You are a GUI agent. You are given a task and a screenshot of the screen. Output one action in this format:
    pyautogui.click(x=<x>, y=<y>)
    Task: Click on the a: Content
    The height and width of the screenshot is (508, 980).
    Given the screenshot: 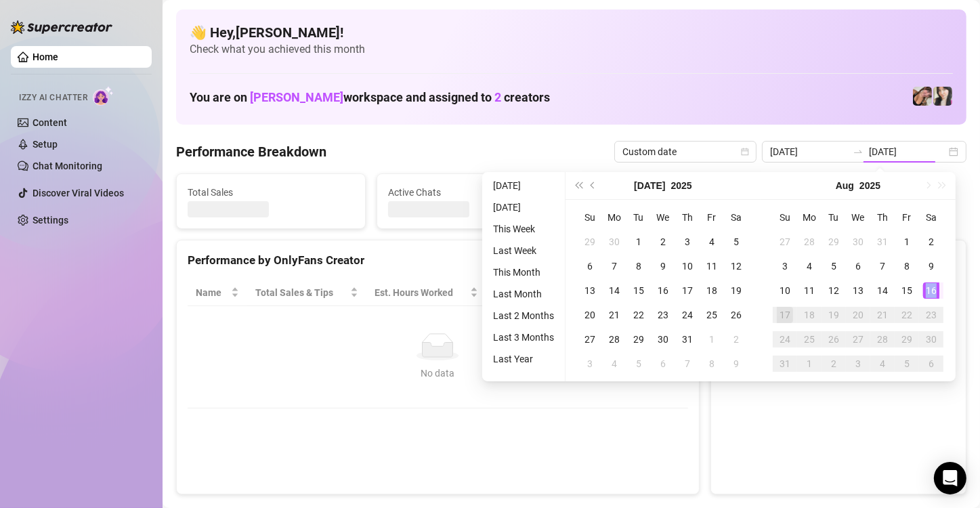 What is the action you would take?
    pyautogui.click(x=50, y=122)
    